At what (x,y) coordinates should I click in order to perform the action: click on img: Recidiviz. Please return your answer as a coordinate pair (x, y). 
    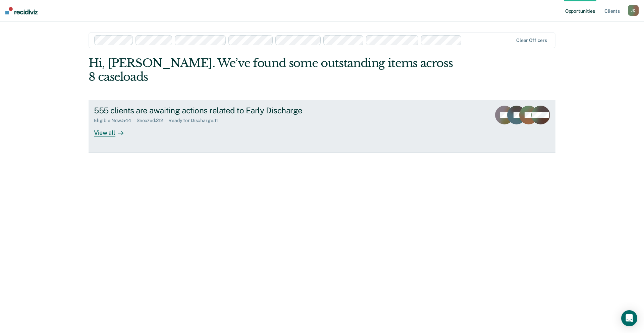
    Looking at the image, I should click on (22, 10).